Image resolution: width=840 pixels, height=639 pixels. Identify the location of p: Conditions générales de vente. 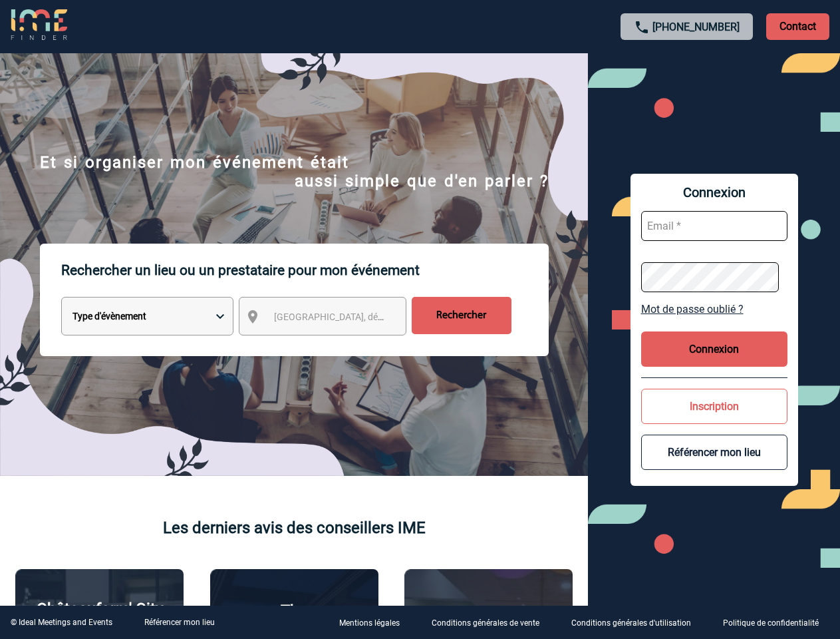
(485, 624).